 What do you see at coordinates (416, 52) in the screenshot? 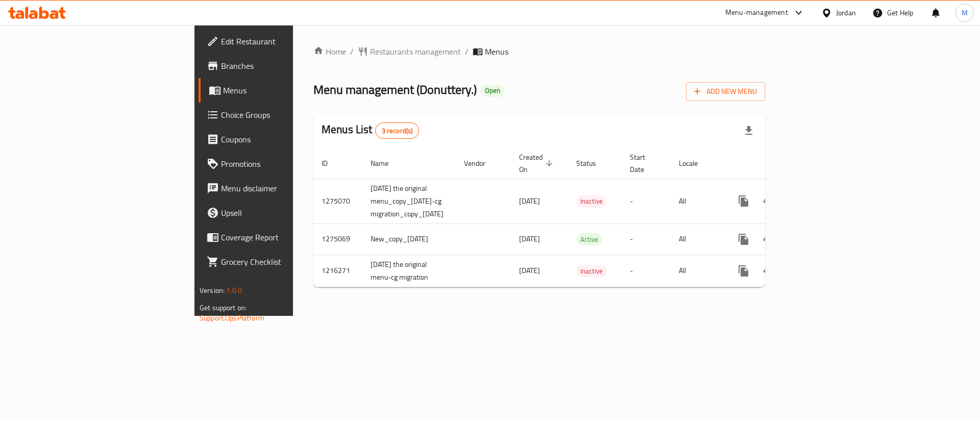
I see `span: Restaurants management` at bounding box center [416, 52].